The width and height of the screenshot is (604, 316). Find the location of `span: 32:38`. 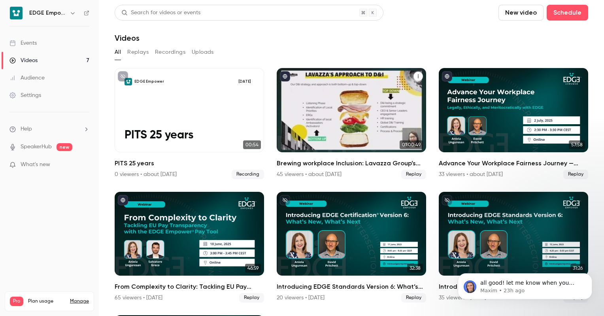

span: 32:38 is located at coordinates (415, 268).